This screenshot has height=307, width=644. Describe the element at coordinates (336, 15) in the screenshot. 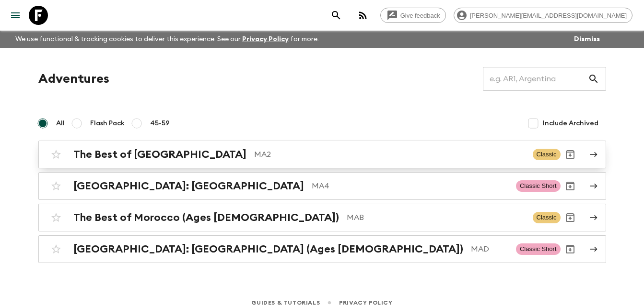

I see `button: search adventures` at that location.